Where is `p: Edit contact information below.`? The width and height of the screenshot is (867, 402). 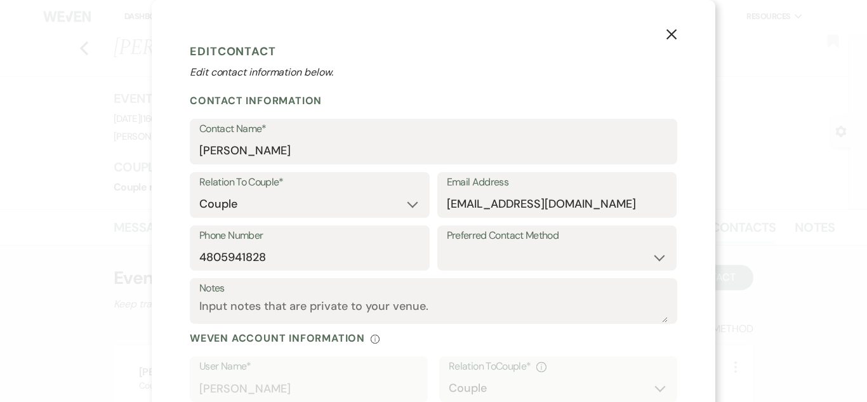 p: Edit contact information below. is located at coordinates (434, 72).